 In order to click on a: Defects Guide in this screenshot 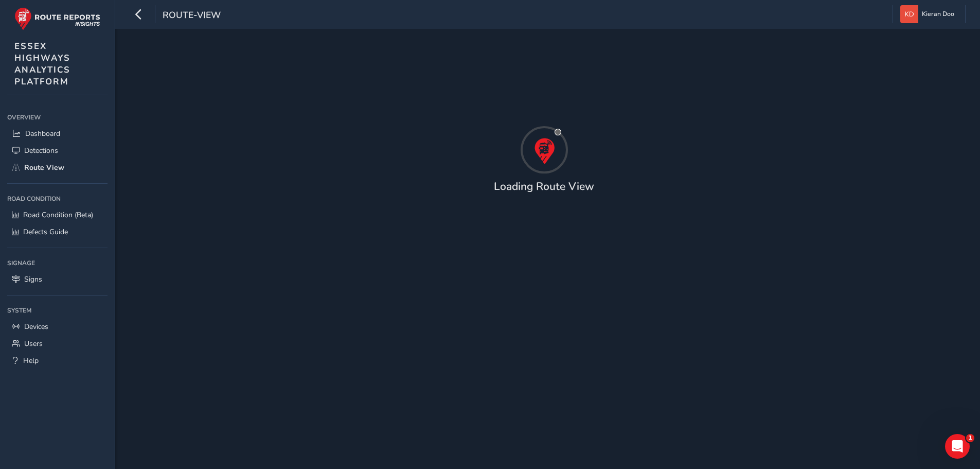, I will do `click(57, 232)`.